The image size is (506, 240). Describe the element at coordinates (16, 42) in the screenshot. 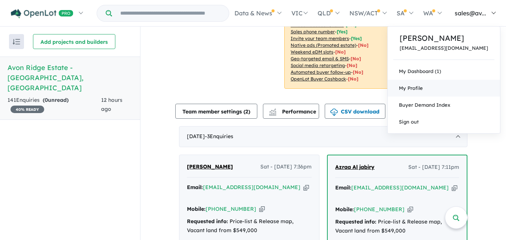

I see `img: sort.svg` at that location.